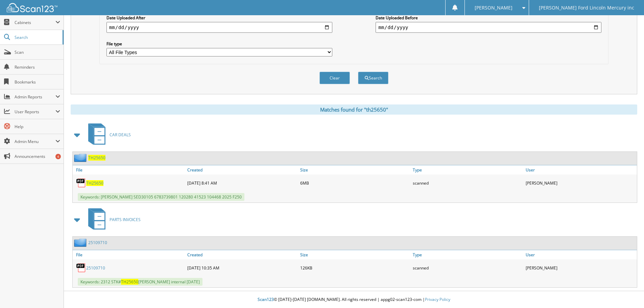  I want to click on span: Bookmarks, so click(37, 82).